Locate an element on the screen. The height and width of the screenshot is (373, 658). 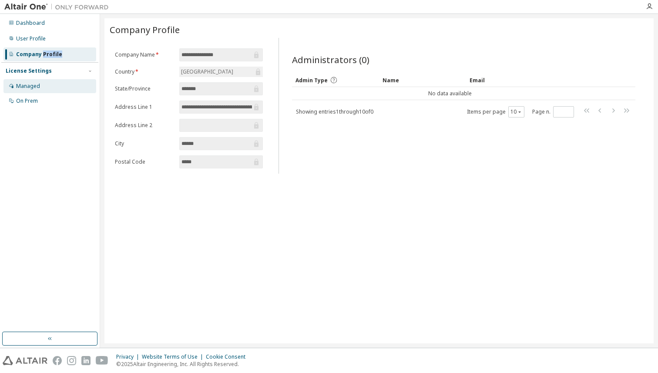
div: On Prem is located at coordinates (27, 101).